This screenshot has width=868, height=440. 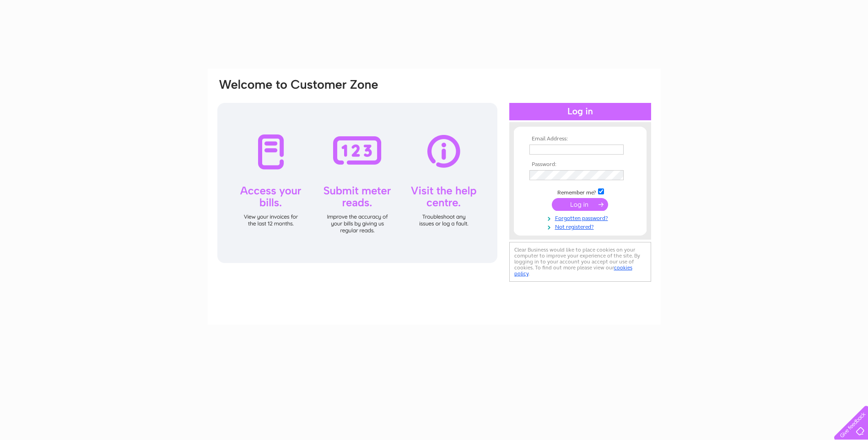 I want to click on a: Forgotten password?, so click(x=581, y=217).